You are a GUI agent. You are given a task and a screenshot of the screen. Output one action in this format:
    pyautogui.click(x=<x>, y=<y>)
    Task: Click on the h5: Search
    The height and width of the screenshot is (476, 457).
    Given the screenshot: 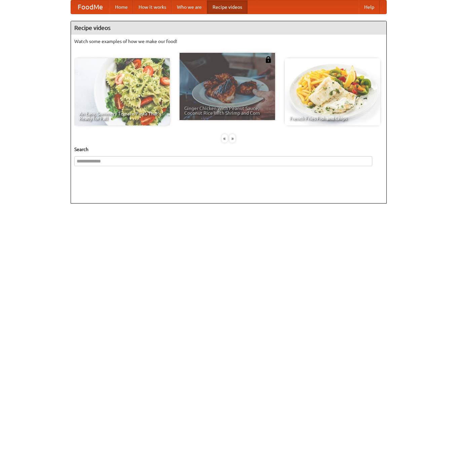 What is the action you would take?
    pyautogui.click(x=229, y=149)
    